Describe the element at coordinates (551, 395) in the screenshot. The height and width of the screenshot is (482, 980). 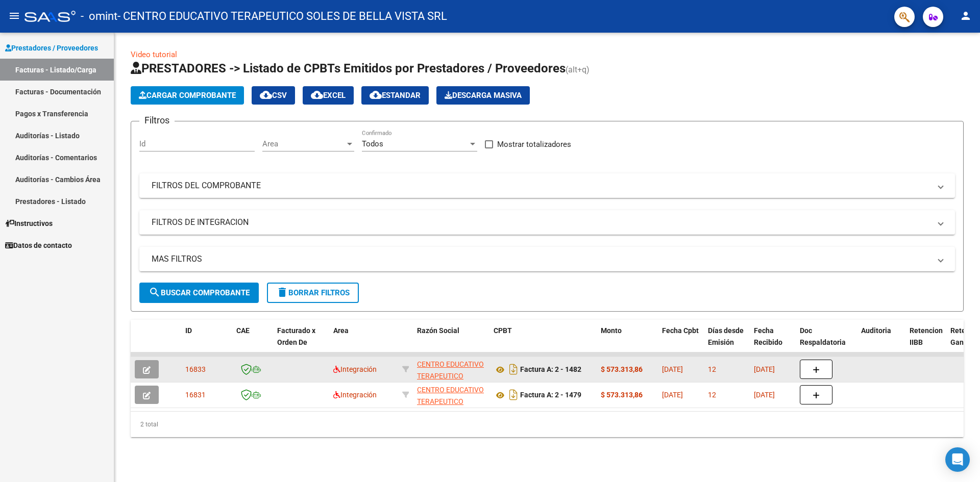
I see `strong: Factura A: 2 - 1479` at that location.